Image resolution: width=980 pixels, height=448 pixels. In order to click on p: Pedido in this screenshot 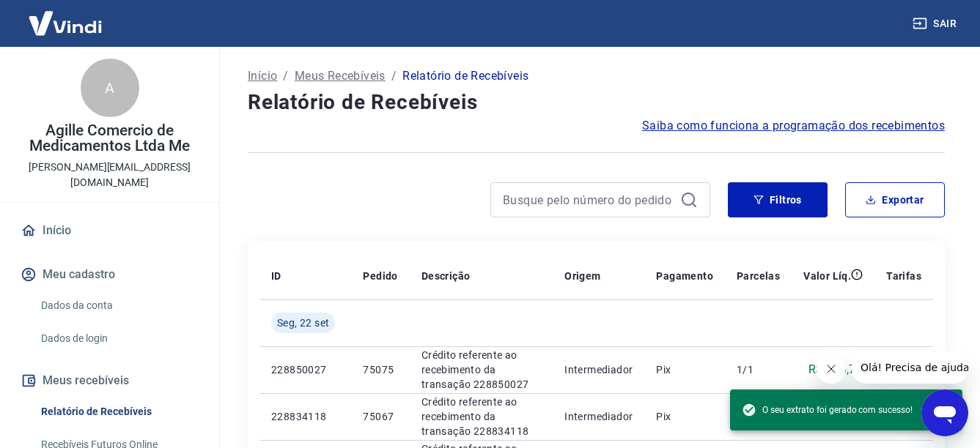, I will do `click(380, 276)`.